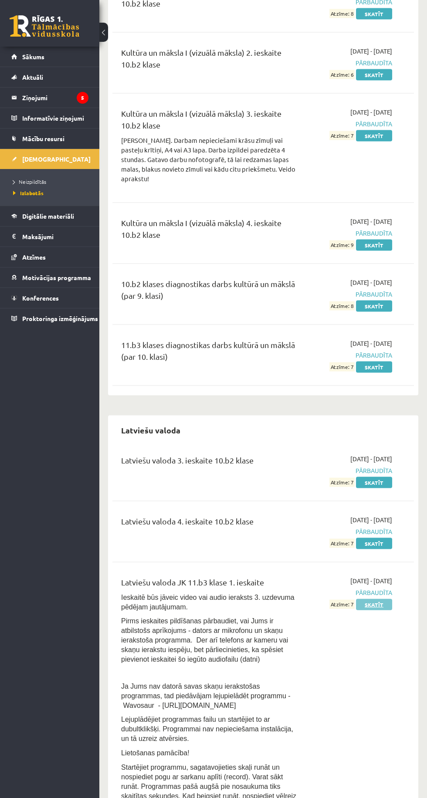 The height and width of the screenshot is (798, 427). I want to click on span: Ja Jums nav datorā savas skaņu ierakstošas programmas, tad piedāvājam lejupielādēt programmu - Wa..., so click(206, 696).